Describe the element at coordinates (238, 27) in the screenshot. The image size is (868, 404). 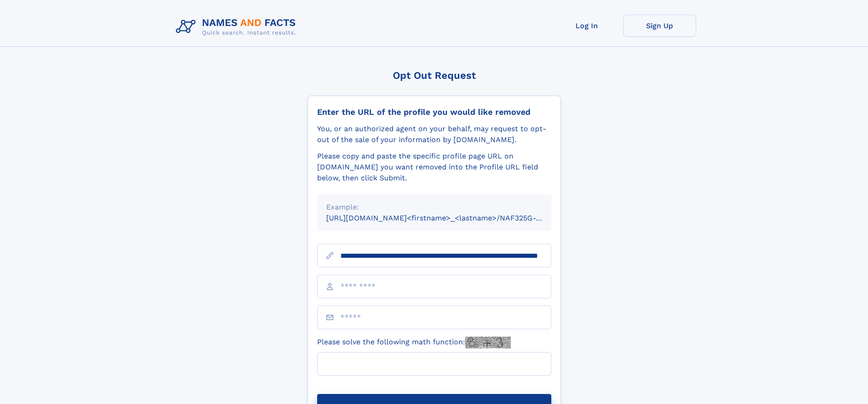
I see `img: Logo Names and Facts` at that location.